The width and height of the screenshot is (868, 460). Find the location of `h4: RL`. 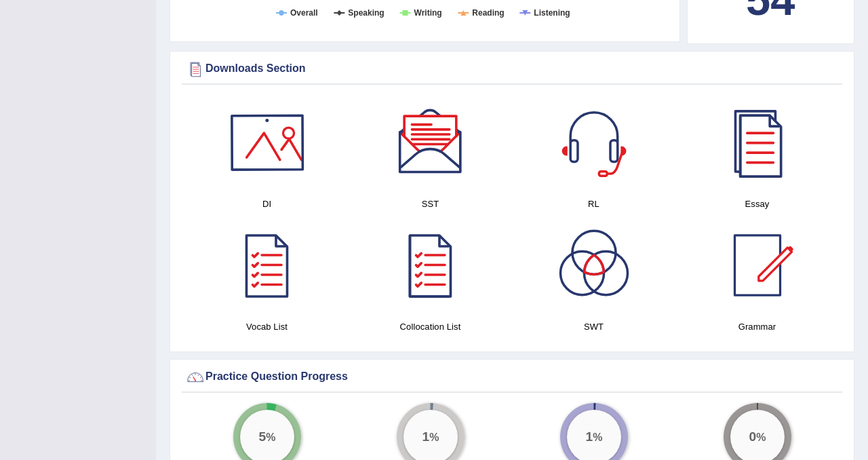

h4: RL is located at coordinates (594, 203).